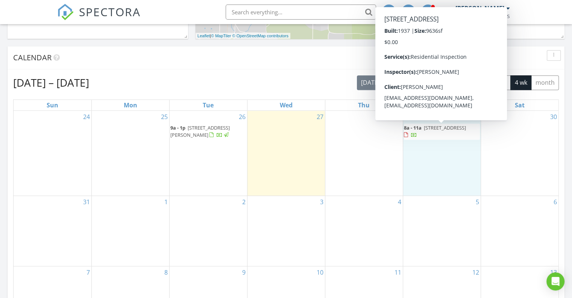 The width and height of the screenshot is (572, 298). I want to click on a: Sunday, so click(52, 105).